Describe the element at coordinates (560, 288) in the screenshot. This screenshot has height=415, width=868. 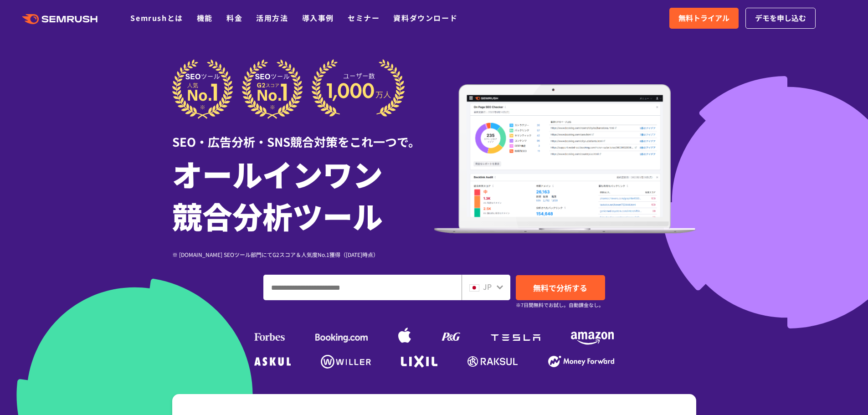
I see `a: 無料で分析する` at that location.